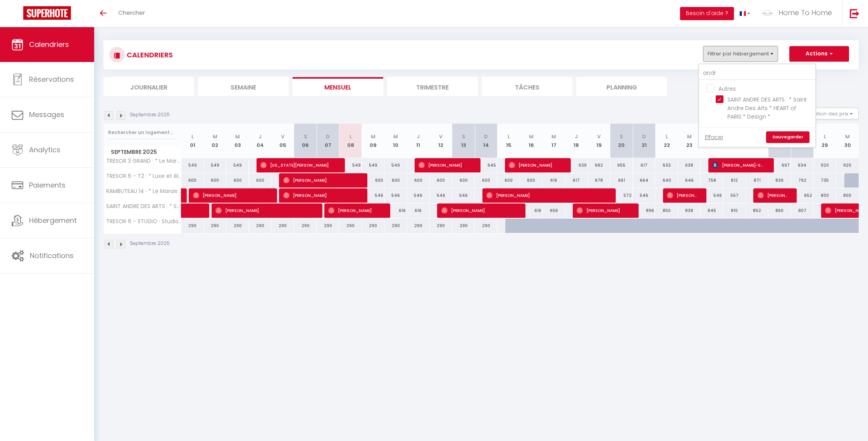 This screenshot has height=441, width=868. I want to click on abbr: M, so click(554, 137).